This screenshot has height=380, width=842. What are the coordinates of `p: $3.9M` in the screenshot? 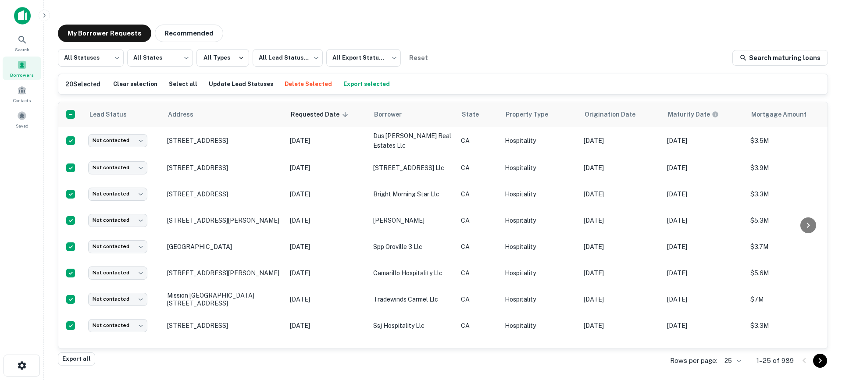 It's located at (790, 168).